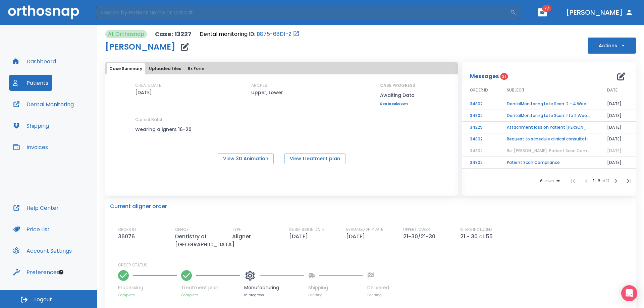 This screenshot has height=308, width=644. What do you see at coordinates (43, 105) in the screenshot?
I see `button: Dental Monitoring` at bounding box center [43, 105].